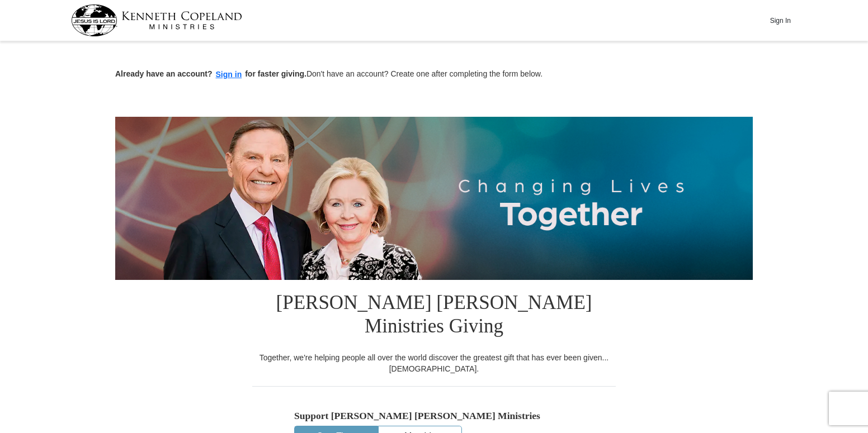 The image size is (868, 433). I want to click on strong: Already have an account? for faster giving., so click(211, 74).